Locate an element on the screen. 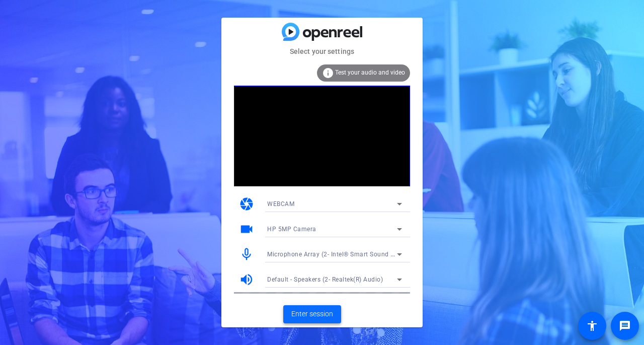  mat-icon: message is located at coordinates (625, 326).